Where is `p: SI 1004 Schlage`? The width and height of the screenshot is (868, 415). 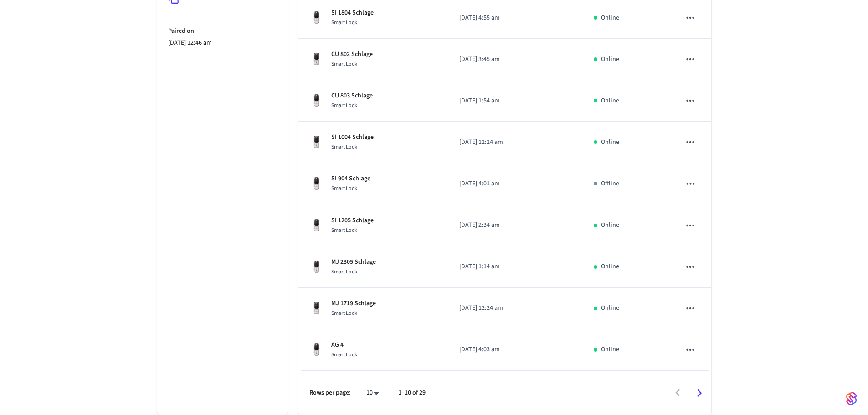
p: SI 1004 Schlage is located at coordinates (352, 137).